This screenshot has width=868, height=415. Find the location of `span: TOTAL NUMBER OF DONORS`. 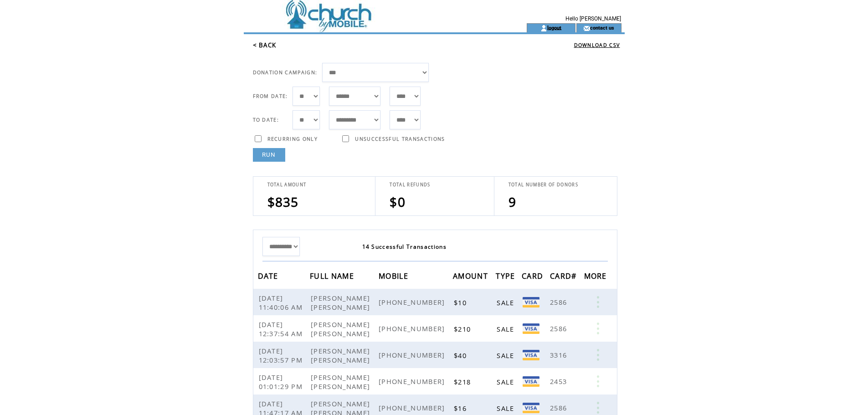

span: TOTAL NUMBER OF DONORS is located at coordinates (543, 184).